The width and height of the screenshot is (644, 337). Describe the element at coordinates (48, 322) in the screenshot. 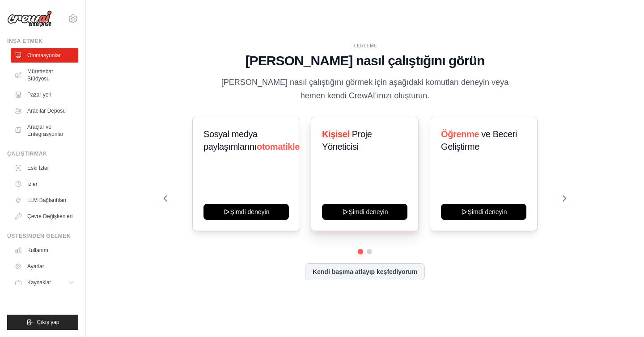

I see `font: Çıkış yap` at that location.